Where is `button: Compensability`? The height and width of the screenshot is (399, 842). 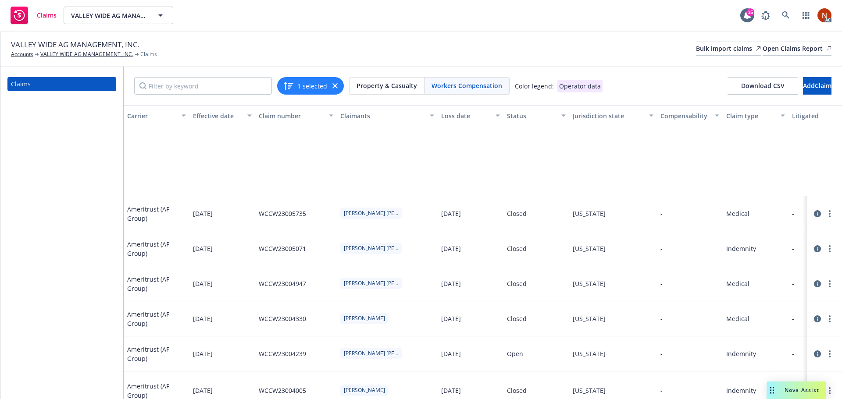 button: Compensability is located at coordinates (690, 116).